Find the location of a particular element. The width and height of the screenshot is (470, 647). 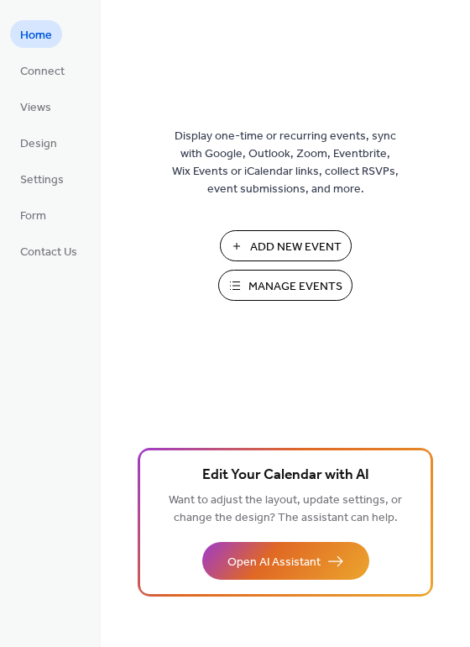

span: Edit Your Calendar with AI is located at coordinates (286, 475).